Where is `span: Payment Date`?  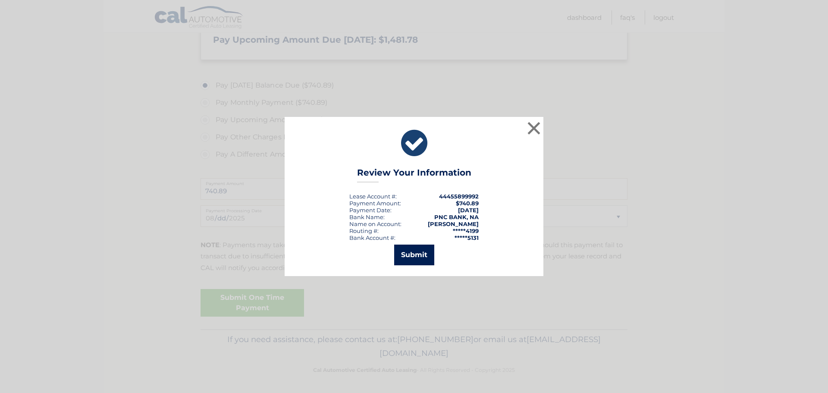 span: Payment Date is located at coordinates (369, 210).